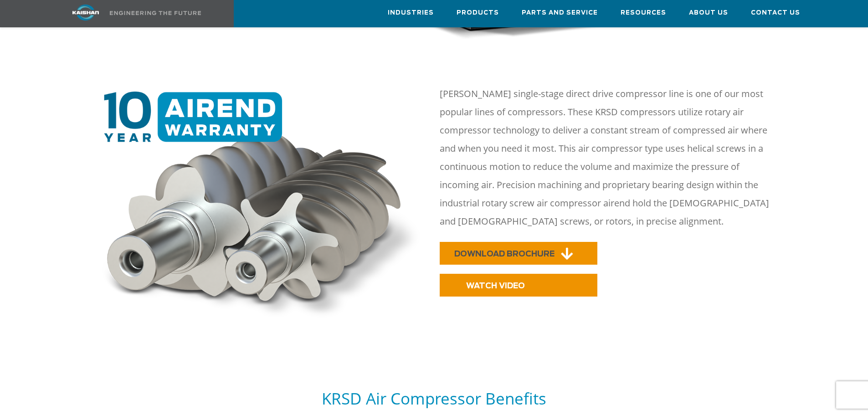 Image resolution: width=868 pixels, height=415 pixels. Describe the element at coordinates (411, 12) in the screenshot. I see `span: Industries` at that location.